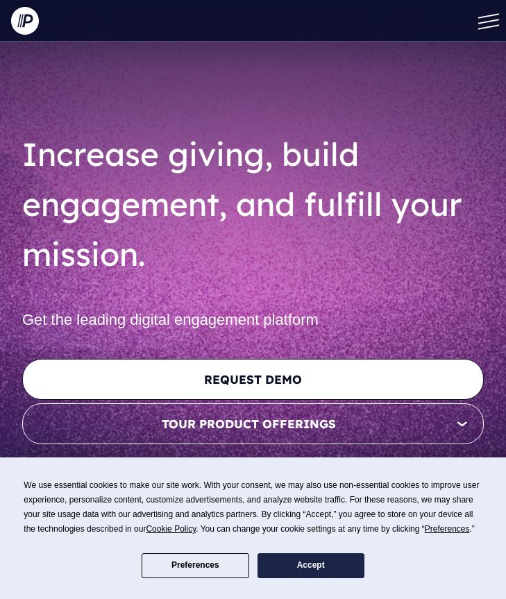  I want to click on span: Cookie Policy, so click(171, 529).